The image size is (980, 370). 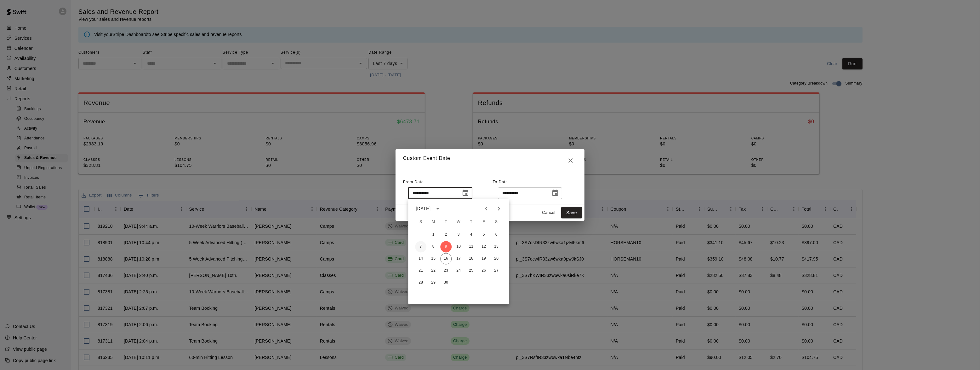 I want to click on button: 5, so click(x=484, y=234).